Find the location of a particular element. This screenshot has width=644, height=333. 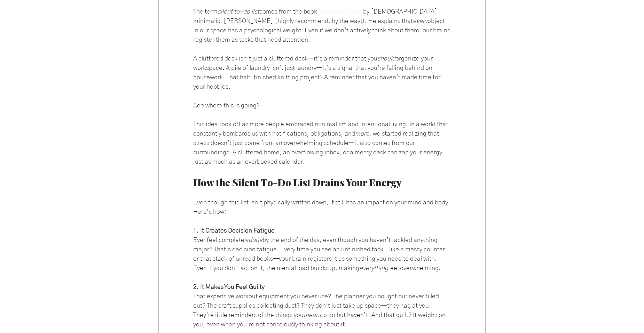

span: A cluttered desk isn’t just a cluttered desk—it’s a reminder that you is located at coordinates (285, 59).